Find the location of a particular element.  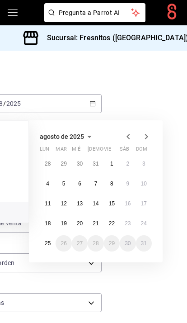

button: 30 de julio de 2025 is located at coordinates (80, 164).